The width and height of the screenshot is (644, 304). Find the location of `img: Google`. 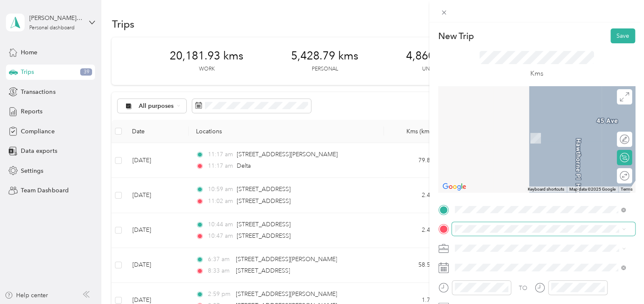

img: Google is located at coordinates (454, 187).